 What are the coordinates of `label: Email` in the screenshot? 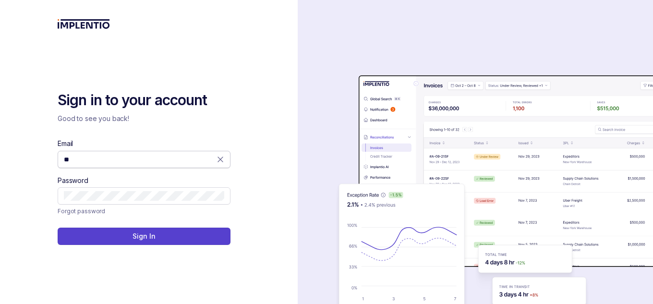 It's located at (65, 144).